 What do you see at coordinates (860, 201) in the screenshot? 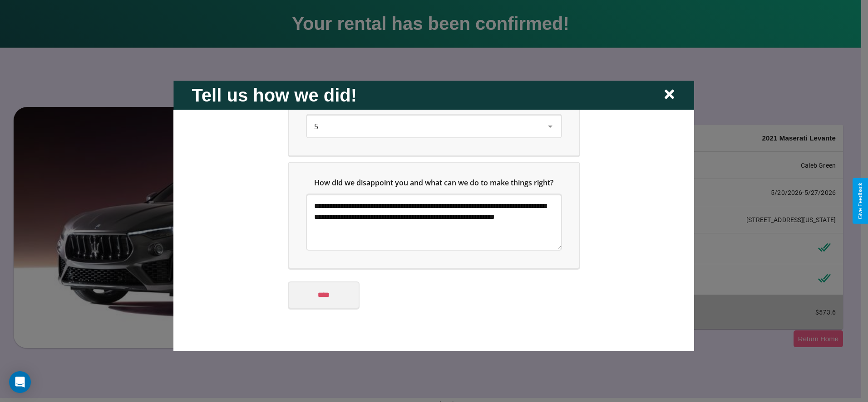
I see `div: Give Feedback` at bounding box center [860, 201].